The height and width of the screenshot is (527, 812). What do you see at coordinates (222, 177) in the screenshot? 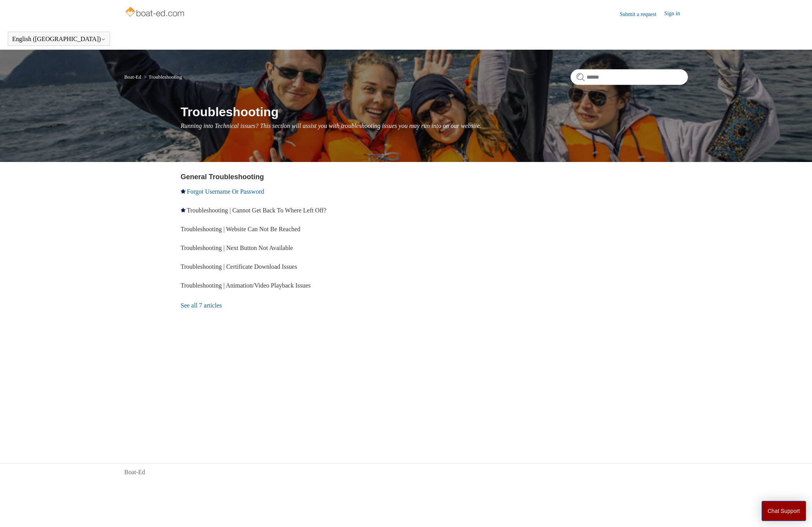
I see `a: General Troubleshooting` at bounding box center [222, 177].